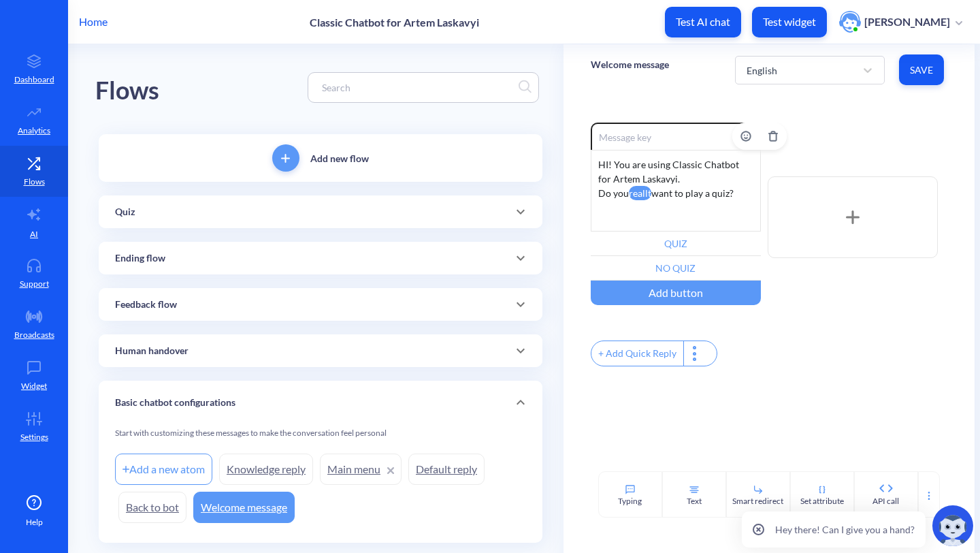 The width and height of the screenshot is (980, 553). What do you see at coordinates (922, 70) in the screenshot?
I see `span: Save` at bounding box center [922, 70].